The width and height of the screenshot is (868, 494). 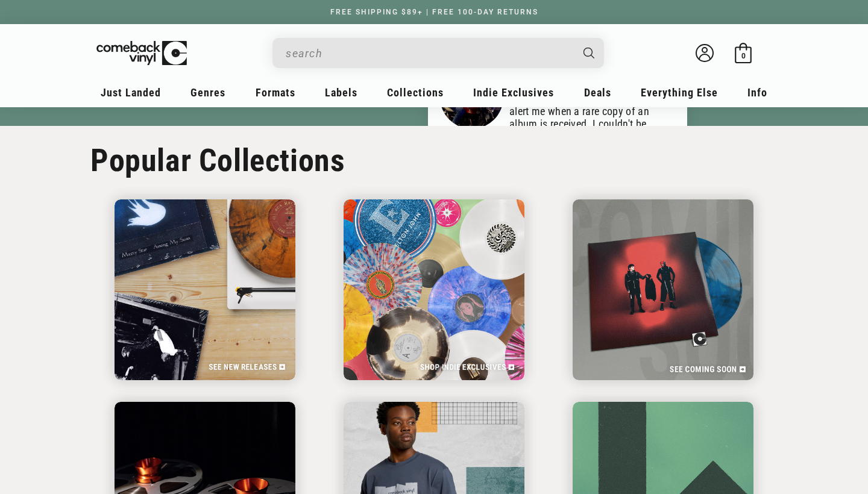 What do you see at coordinates (218, 161) in the screenshot?
I see `h2: Popular Collections` at bounding box center [218, 161].